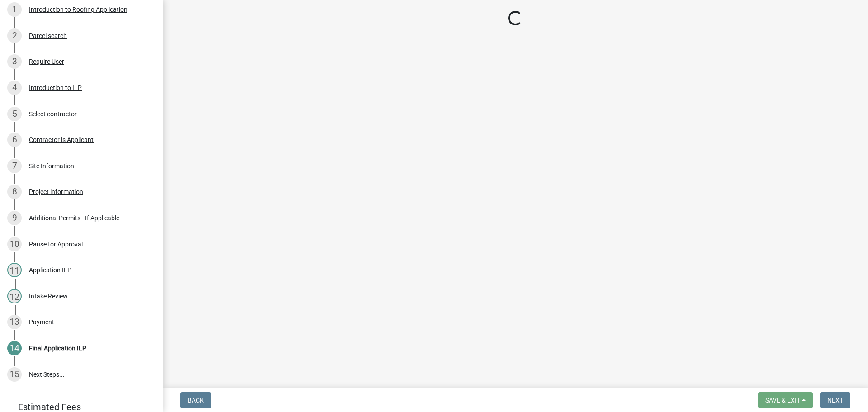  What do you see at coordinates (15, 166) in the screenshot?
I see `div: 7` at bounding box center [15, 166].